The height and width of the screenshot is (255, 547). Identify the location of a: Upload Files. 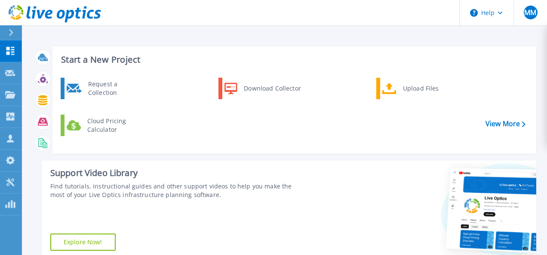
(420, 89).